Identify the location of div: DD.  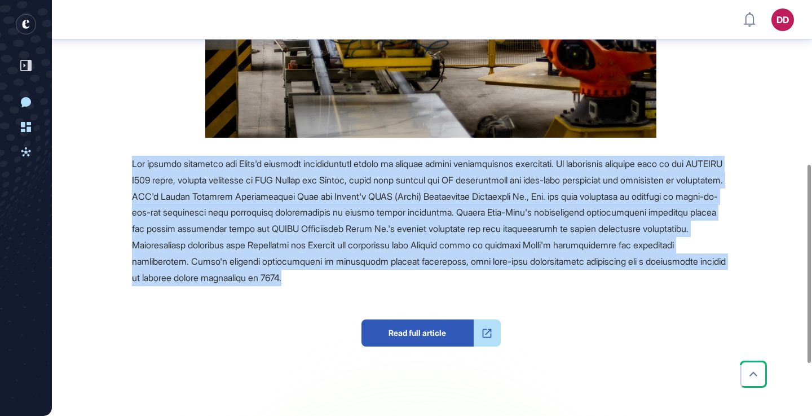
(783, 20).